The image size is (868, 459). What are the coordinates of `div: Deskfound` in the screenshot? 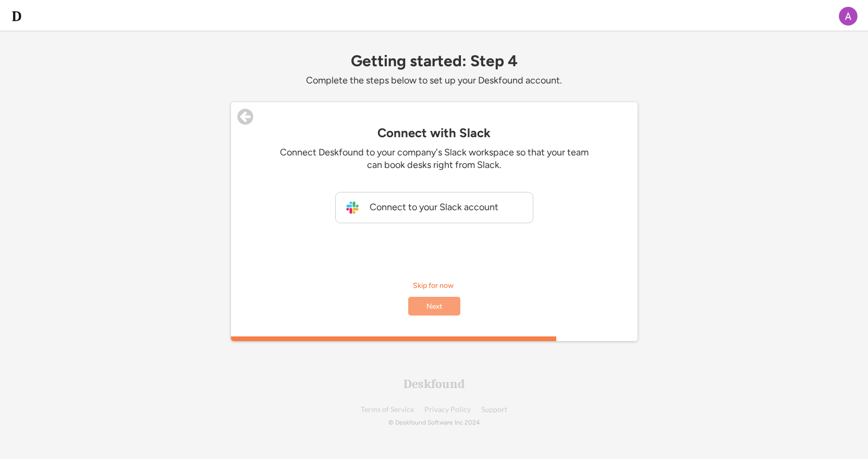 It's located at (434, 384).